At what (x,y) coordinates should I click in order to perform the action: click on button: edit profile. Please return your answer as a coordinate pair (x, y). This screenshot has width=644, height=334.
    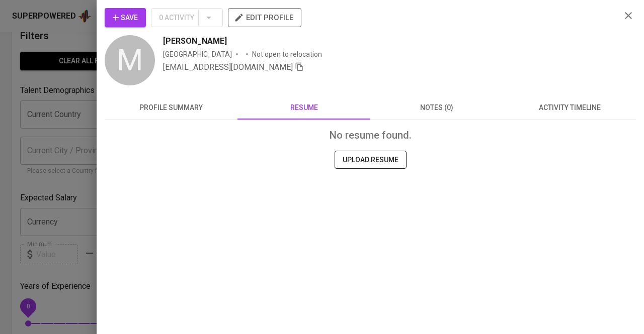
    Looking at the image, I should click on (265, 18).